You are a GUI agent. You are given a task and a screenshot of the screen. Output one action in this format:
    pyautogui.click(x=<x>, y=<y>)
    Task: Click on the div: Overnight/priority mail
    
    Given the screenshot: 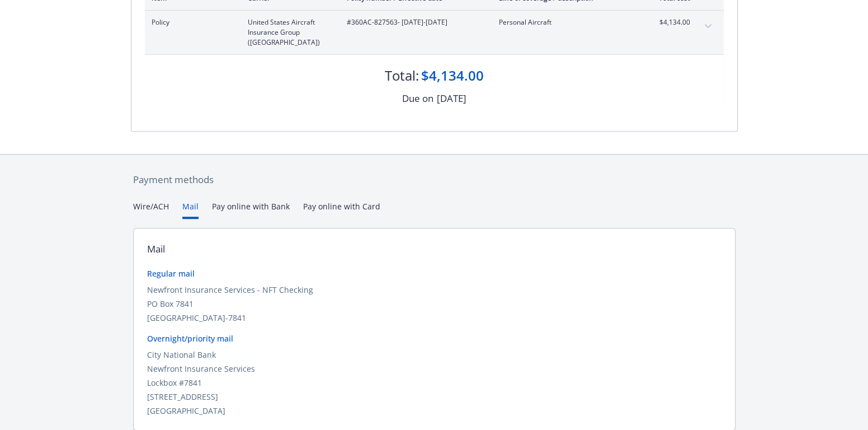 What is the action you would take?
    pyautogui.click(x=434, y=338)
    